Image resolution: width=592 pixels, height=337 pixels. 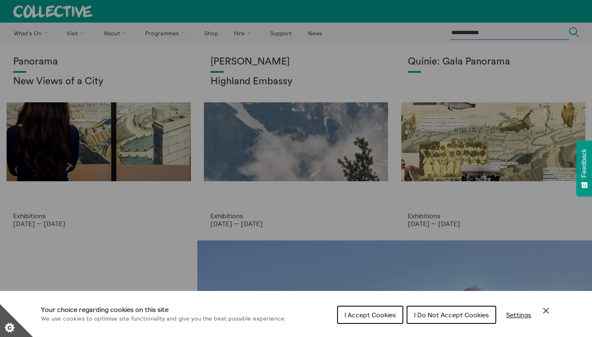 What do you see at coordinates (546, 311) in the screenshot?
I see `button: Close Cookie Control` at bounding box center [546, 311].